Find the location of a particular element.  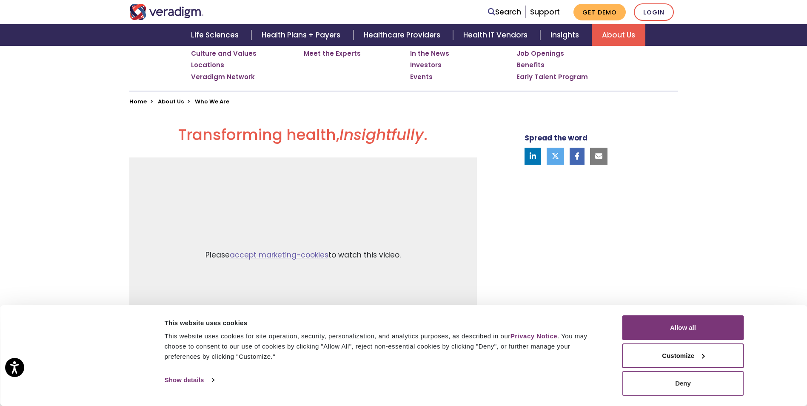

em: Insightfully is located at coordinates (381, 134).